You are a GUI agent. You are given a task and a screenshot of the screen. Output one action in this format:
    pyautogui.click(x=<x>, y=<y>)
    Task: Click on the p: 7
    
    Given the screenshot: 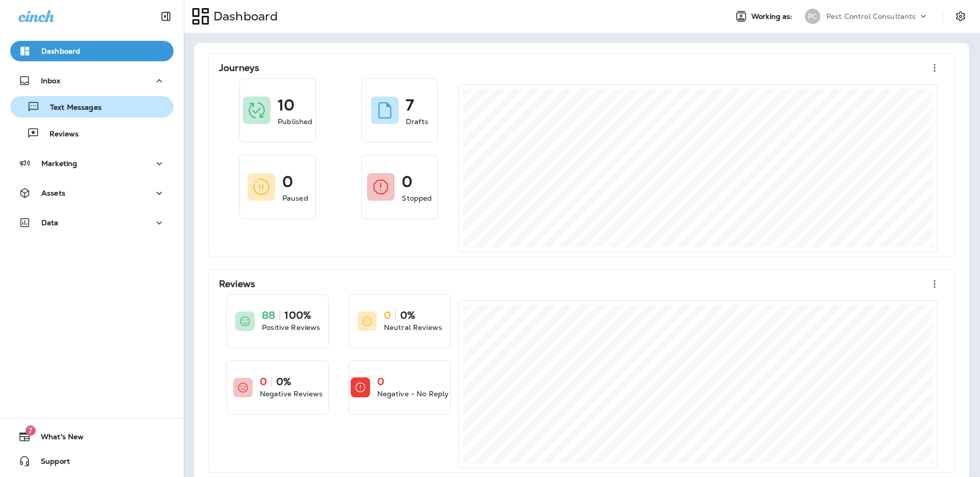 What is the action you would take?
    pyautogui.click(x=410, y=105)
    